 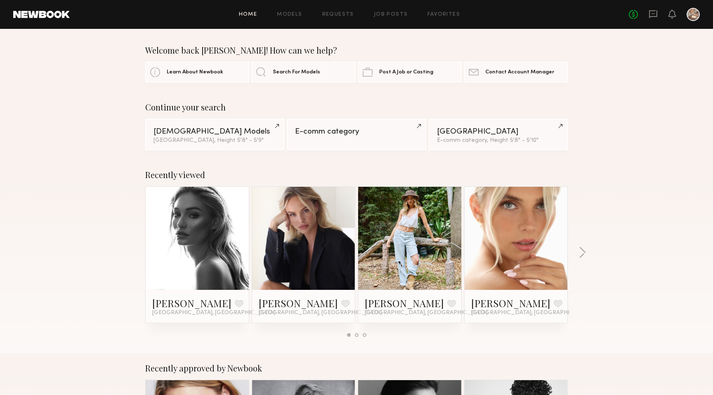 I want to click on a: Learn About Newbook, so click(x=197, y=72).